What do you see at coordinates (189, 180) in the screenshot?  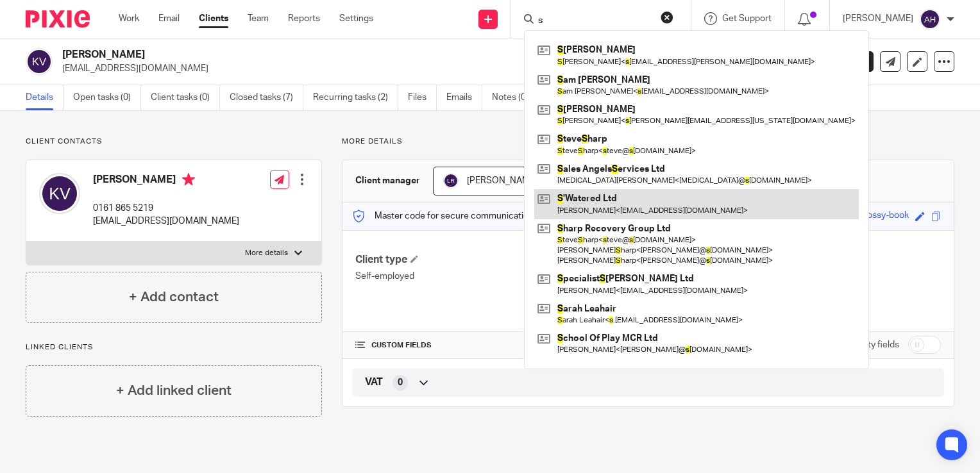 I see `i: Primary` at bounding box center [189, 180].